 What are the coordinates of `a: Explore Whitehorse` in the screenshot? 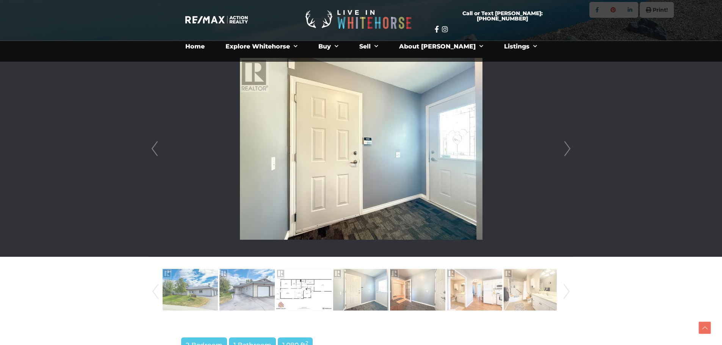 It's located at (262, 47).